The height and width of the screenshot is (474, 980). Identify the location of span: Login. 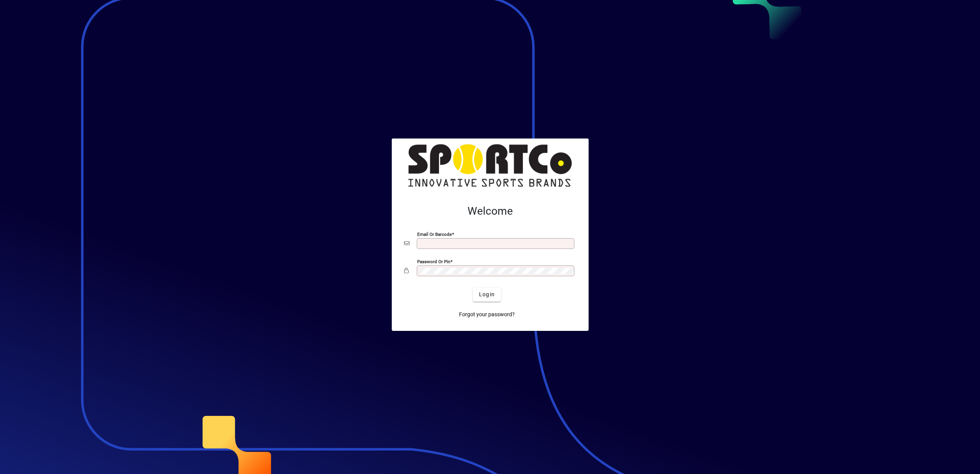
(487, 294).